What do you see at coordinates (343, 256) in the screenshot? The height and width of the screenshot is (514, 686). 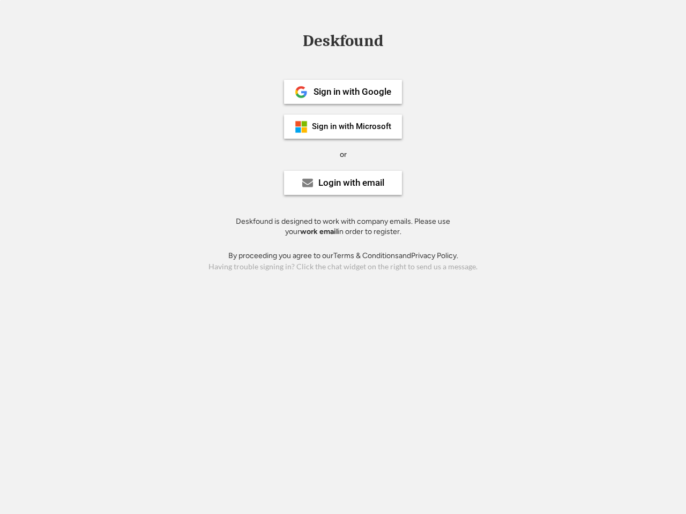 I see `div: By proceeding you agree to our and` at bounding box center [343, 256].